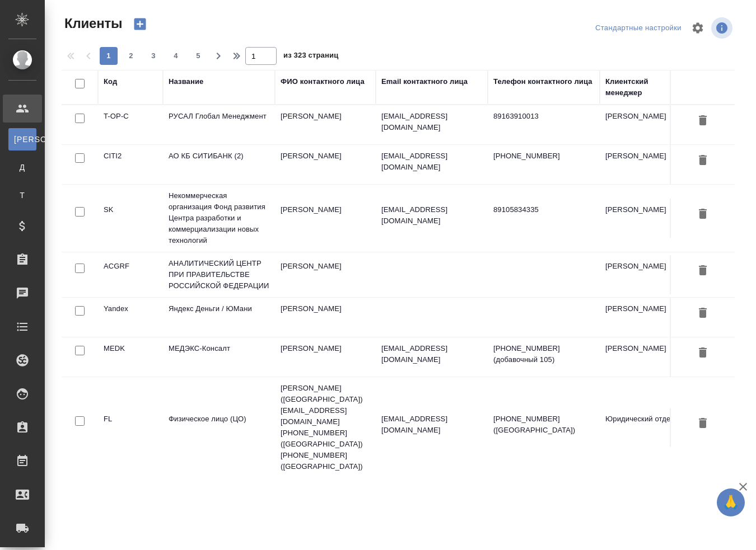 This screenshot has width=756, height=550. I want to click on td: Некоммерческая организация Фонд развития Центра разработки и коммерциализации новых технологий, so click(219, 218).